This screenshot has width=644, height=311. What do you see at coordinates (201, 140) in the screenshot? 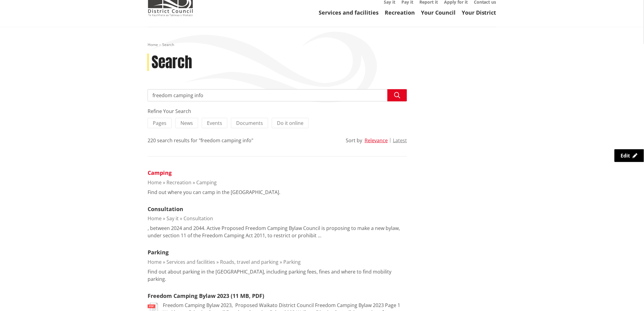
I see `div: 220 search results for "freedom camping info"` at bounding box center [201, 140].